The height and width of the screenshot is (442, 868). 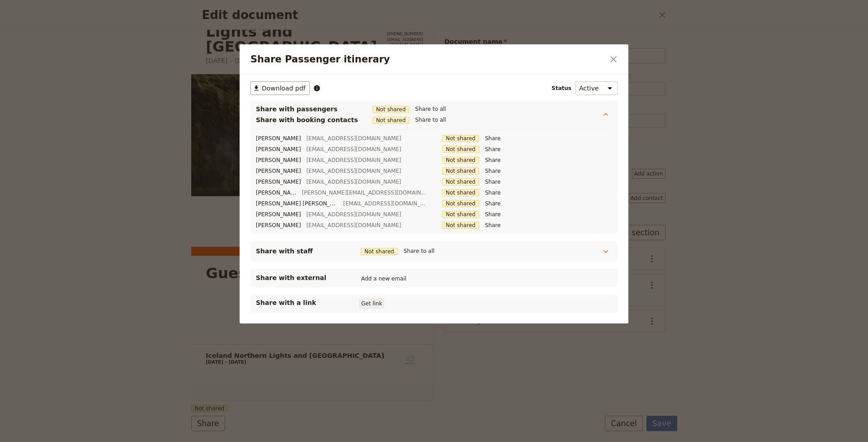 What do you see at coordinates (307, 109) in the screenshot?
I see `span: Share with passengers` at bounding box center [307, 109].